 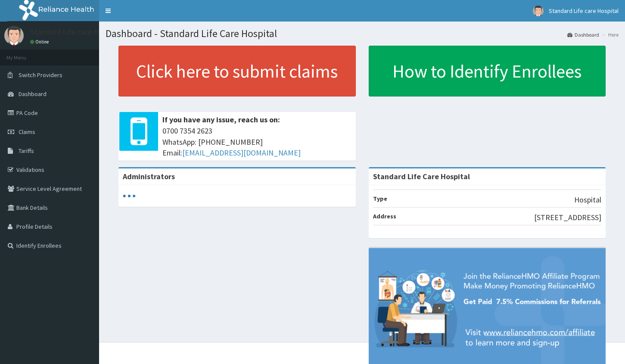 I want to click on a: Dashboard, so click(x=583, y=35).